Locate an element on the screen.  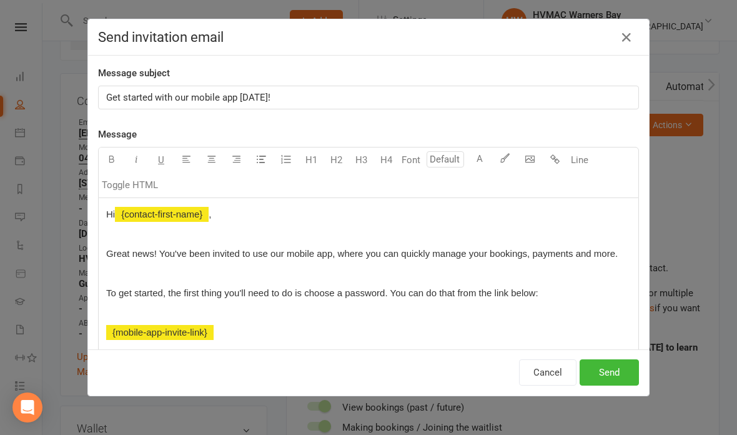
label: Message is located at coordinates (117, 134).